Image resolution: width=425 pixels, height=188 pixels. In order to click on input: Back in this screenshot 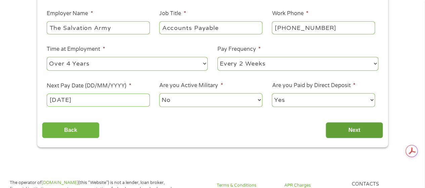, I will do `click(70, 130)`.